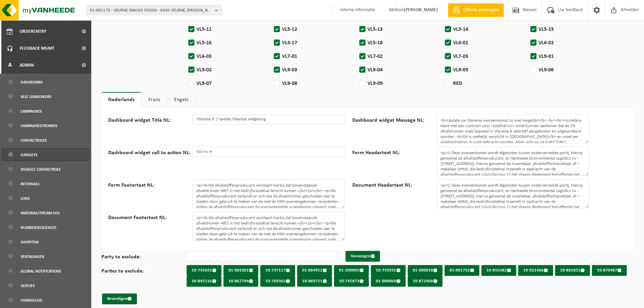 The height and width of the screenshot is (308, 644). Describe the element at coordinates (40, 213) in the screenshot. I see `span: Materialstream SVG` at that location.